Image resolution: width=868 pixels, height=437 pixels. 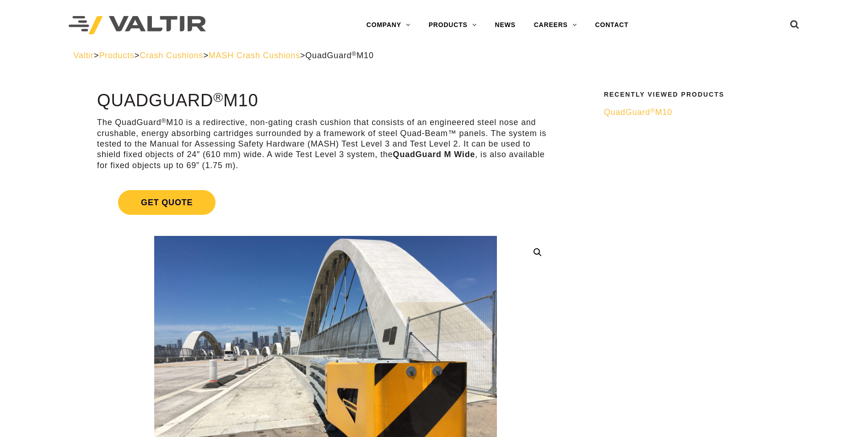 What do you see at coordinates (171, 55) in the screenshot?
I see `a: Crash Cushions` at bounding box center [171, 55].